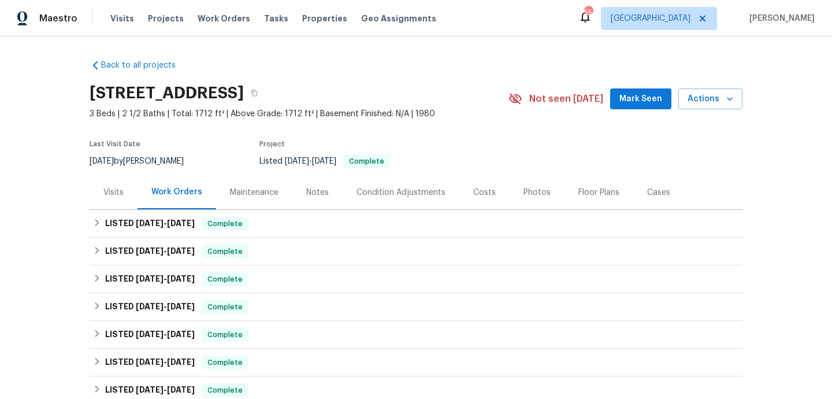  What do you see at coordinates (710, 99) in the screenshot?
I see `span: Actions` at bounding box center [710, 99].